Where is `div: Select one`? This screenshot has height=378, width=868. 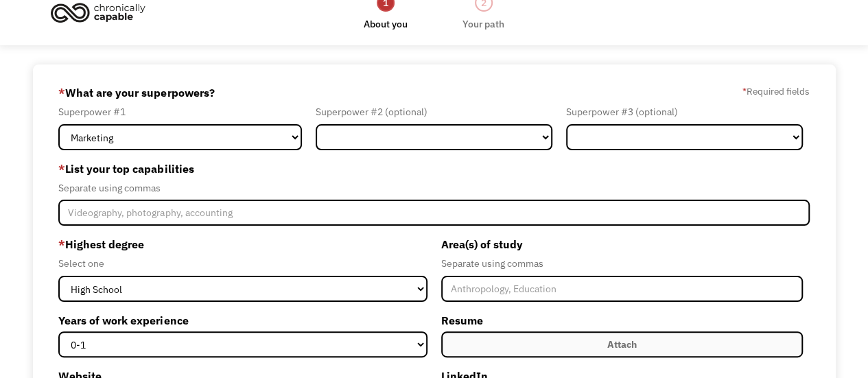
div: Select one is located at coordinates (242, 263).